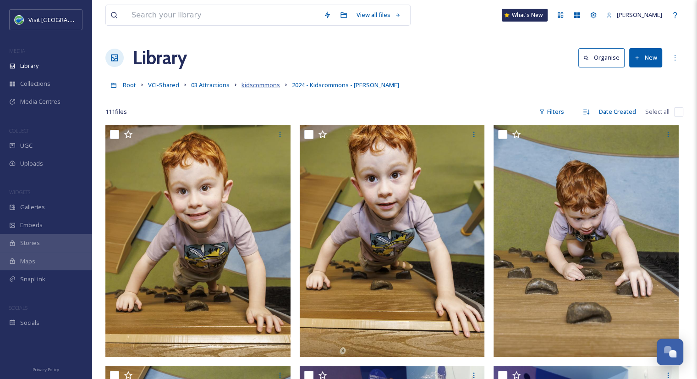 The width and height of the screenshot is (697, 379). What do you see at coordinates (20, 192) in the screenshot?
I see `span: WIDGETS` at bounding box center [20, 192].